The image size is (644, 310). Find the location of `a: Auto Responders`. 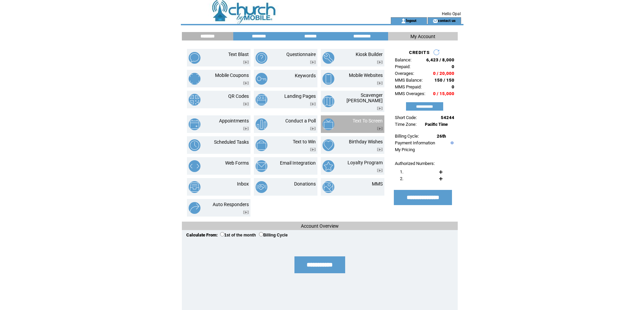

a: Auto Responders is located at coordinates (231, 205).